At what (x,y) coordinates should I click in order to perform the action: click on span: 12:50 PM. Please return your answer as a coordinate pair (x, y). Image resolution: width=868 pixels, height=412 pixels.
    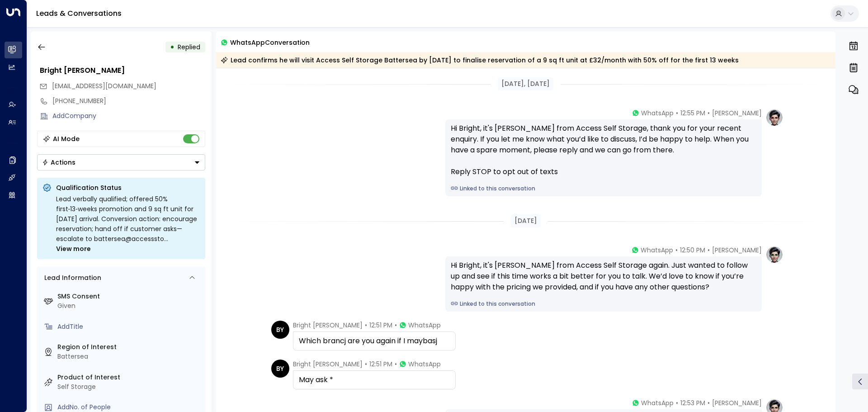
    Looking at the image, I should click on (693, 250).